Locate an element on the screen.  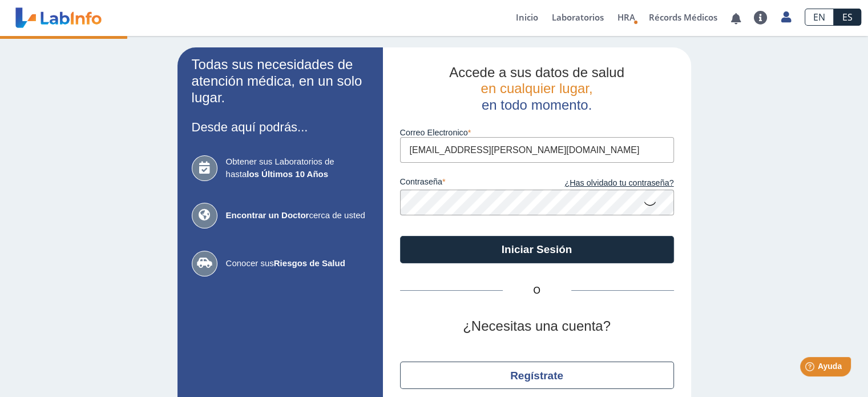
h2: Todas sus necesidades de atención médica, en un solo lugar. is located at coordinates (280, 81).